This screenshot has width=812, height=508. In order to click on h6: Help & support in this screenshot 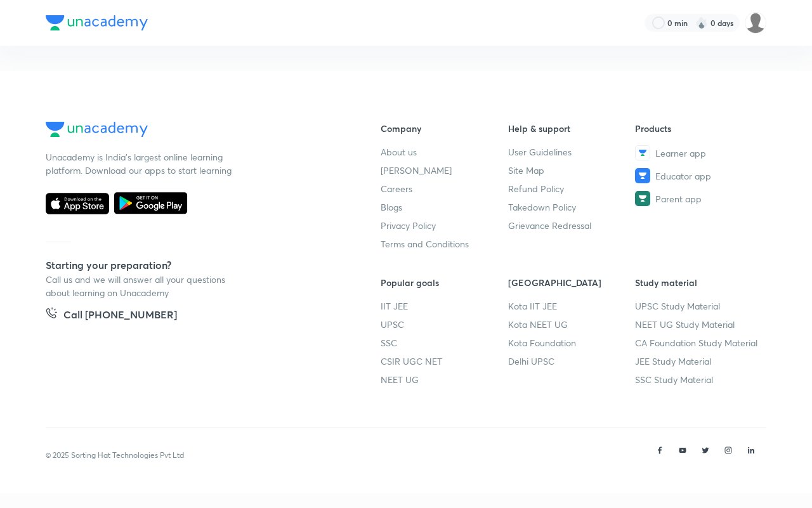, I will do `click(572, 128)`.